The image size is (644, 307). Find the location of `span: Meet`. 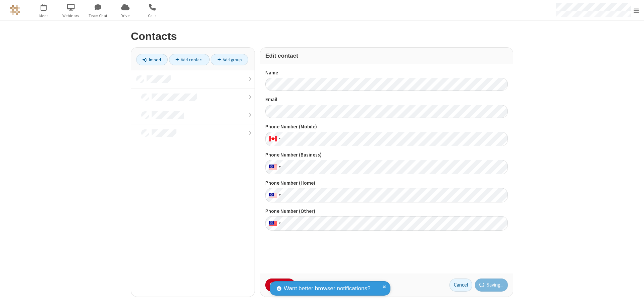

span: Meet is located at coordinates (44, 16).